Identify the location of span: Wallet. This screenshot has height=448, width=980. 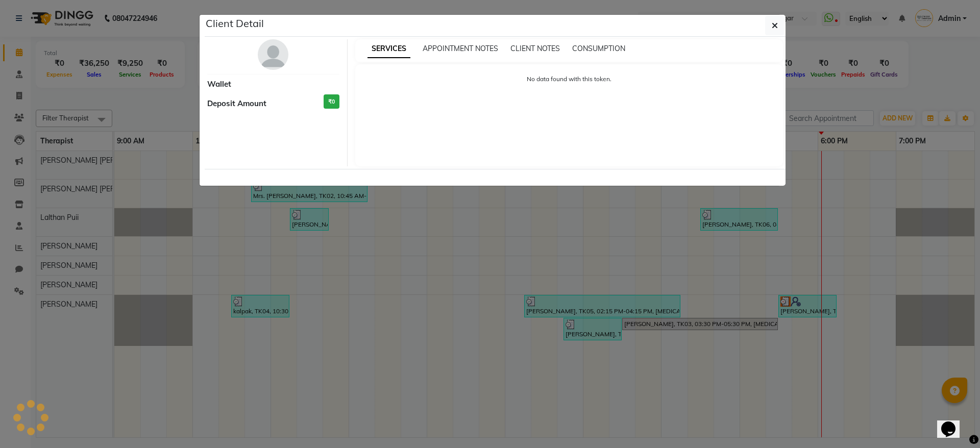
(219, 84).